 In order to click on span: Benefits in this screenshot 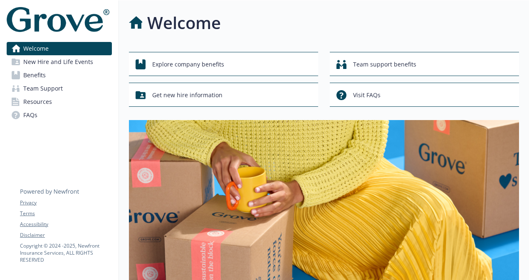, I will do `click(35, 75)`.